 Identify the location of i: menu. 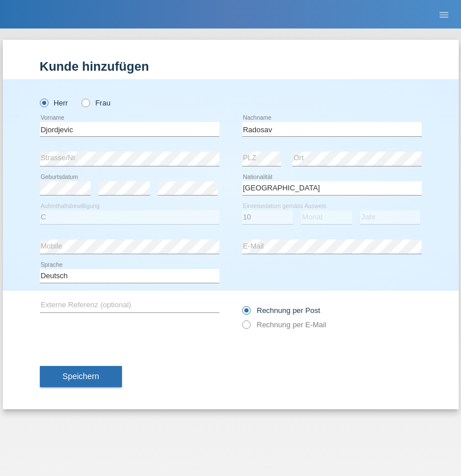
(444, 15).